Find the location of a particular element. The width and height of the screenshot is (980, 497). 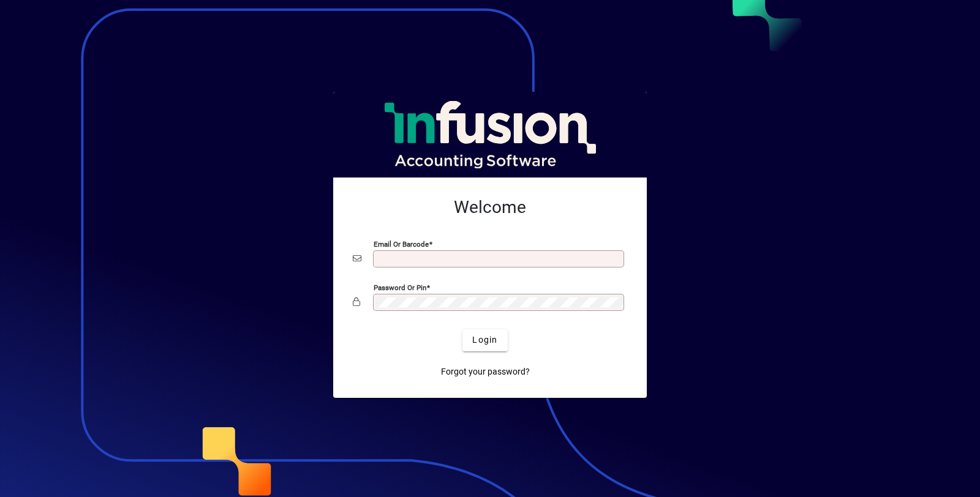

button: Login is located at coordinates (484, 340).